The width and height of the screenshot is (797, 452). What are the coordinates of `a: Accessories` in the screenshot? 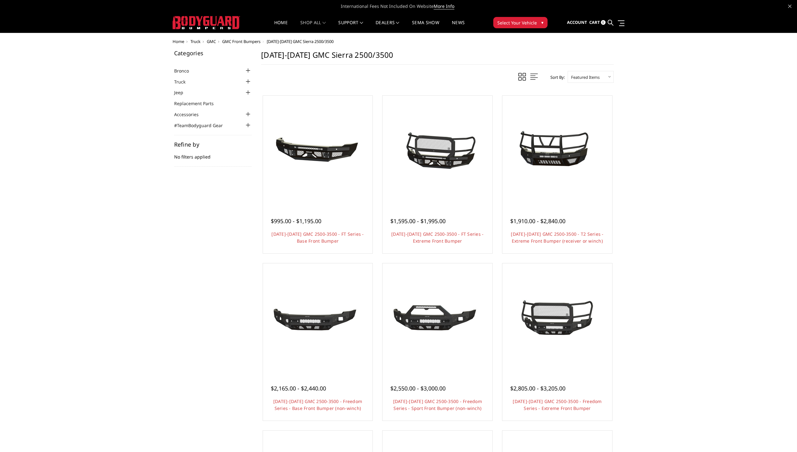 It's located at (190, 114).